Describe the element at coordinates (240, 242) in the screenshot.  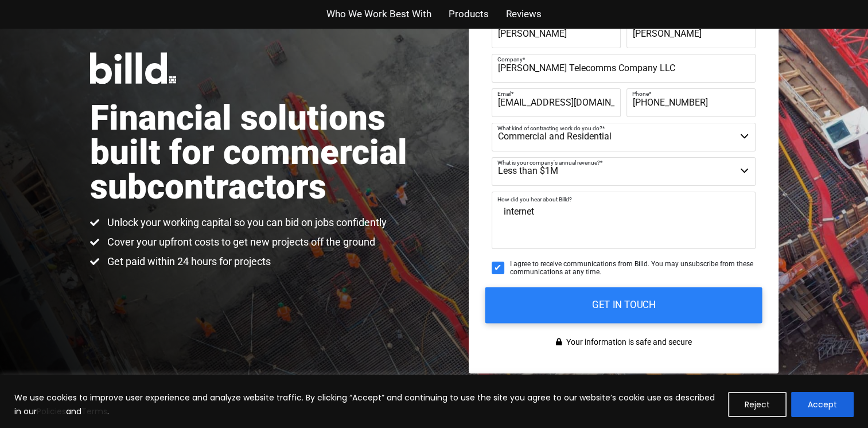
I see `span: Cover your upfront costs to get new projects off the ground` at that location.